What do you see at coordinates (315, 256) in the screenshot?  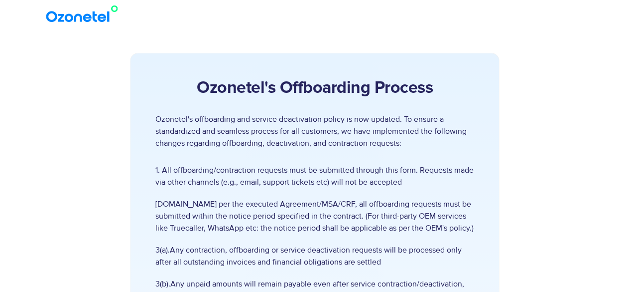 I see `span: 3(a).Any contraction, offboarding or service deactivation requests will be processed only after a...` at bounding box center [315, 256].